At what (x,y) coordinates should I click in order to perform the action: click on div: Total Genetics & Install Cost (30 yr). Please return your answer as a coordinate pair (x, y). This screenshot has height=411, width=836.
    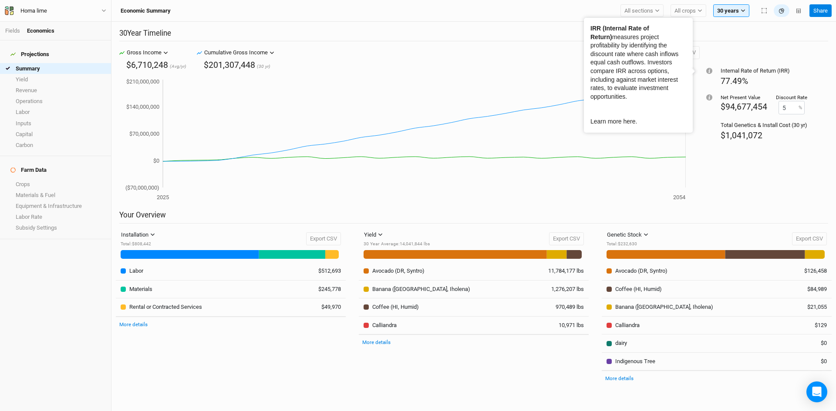
    Looking at the image, I should click on (764, 125).